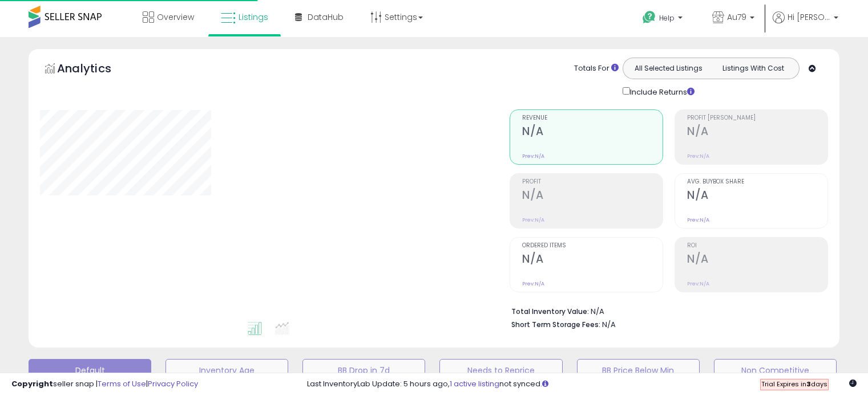 The height and width of the screenshot is (396, 868). What do you see at coordinates (593, 246) in the screenshot?
I see `span: Ordered Items` at bounding box center [593, 246].